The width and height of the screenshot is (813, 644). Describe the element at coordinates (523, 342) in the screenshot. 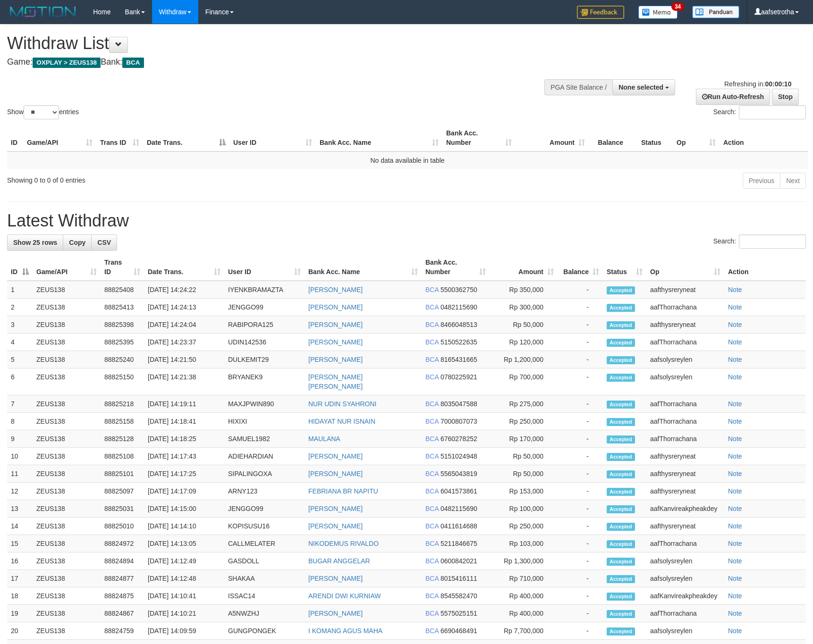

I see `td: Rp 120,000` at that location.